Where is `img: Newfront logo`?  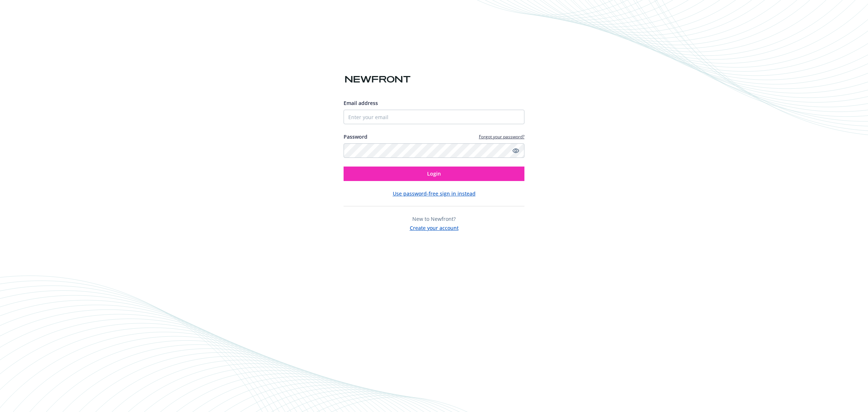 img: Newfront logo is located at coordinates (377, 79).